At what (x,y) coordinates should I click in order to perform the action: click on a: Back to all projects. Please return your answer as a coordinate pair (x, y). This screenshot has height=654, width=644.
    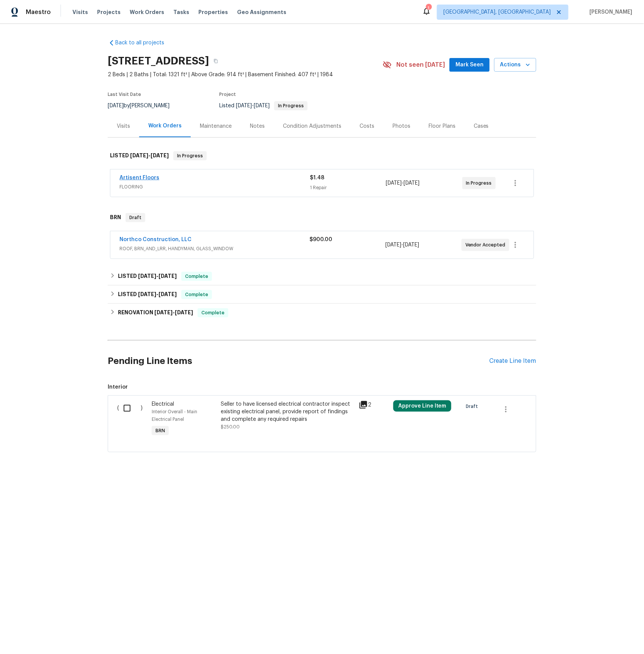
    Looking at the image, I should click on (144, 43).